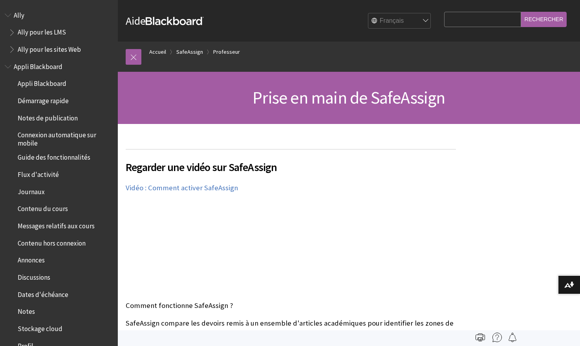 This screenshot has width=580, height=346. I want to click on span: Démarrage rapide, so click(43, 99).